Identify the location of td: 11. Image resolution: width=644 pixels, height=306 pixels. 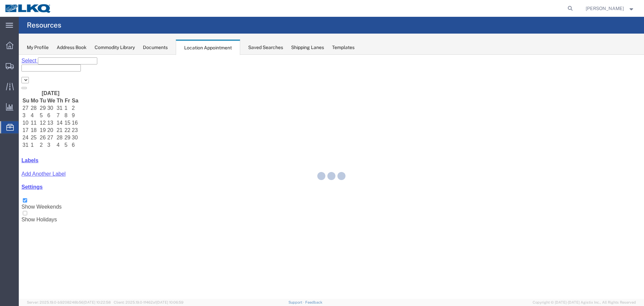
(15, 68).